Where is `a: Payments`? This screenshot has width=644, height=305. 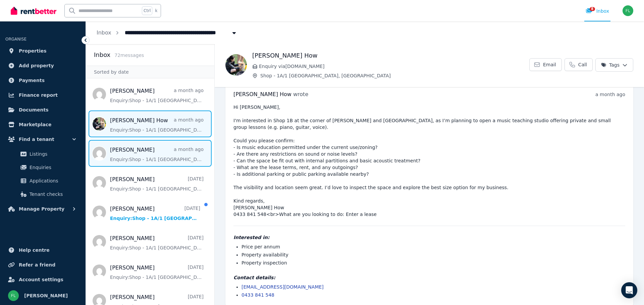
a: Payments is located at coordinates (43, 81).